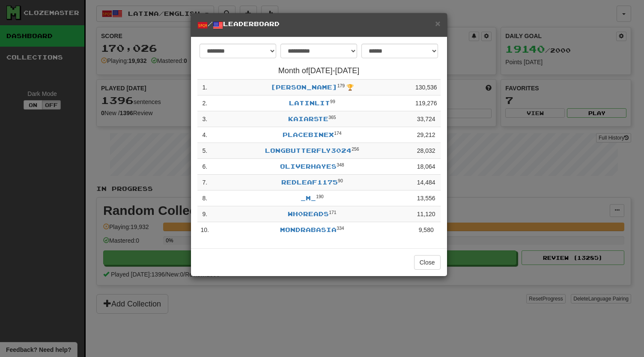 This screenshot has height=357, width=644. What do you see at coordinates (205, 119) in the screenshot?
I see `td: 3 .` at bounding box center [205, 119].